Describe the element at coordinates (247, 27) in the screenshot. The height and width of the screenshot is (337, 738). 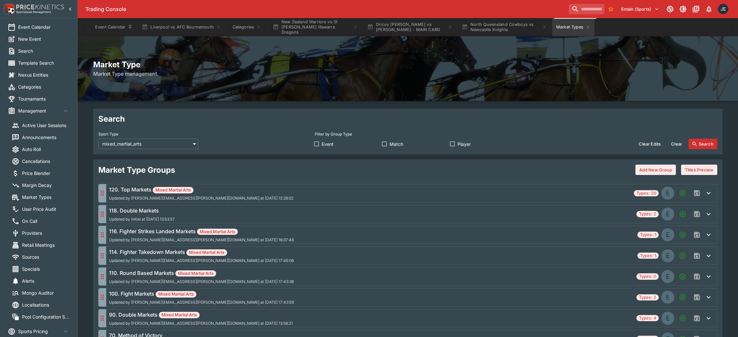
I see `button: Categories` at that location.